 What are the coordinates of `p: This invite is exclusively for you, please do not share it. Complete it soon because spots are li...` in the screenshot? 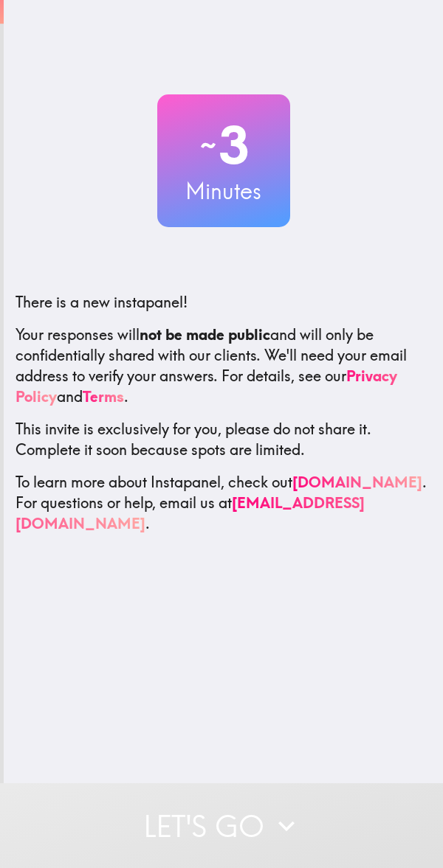 It's located at (222, 440).